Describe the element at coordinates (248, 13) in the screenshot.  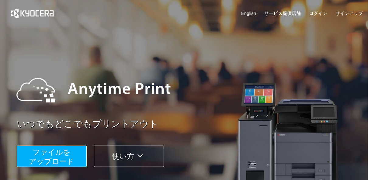
I see `a: English` at that location.